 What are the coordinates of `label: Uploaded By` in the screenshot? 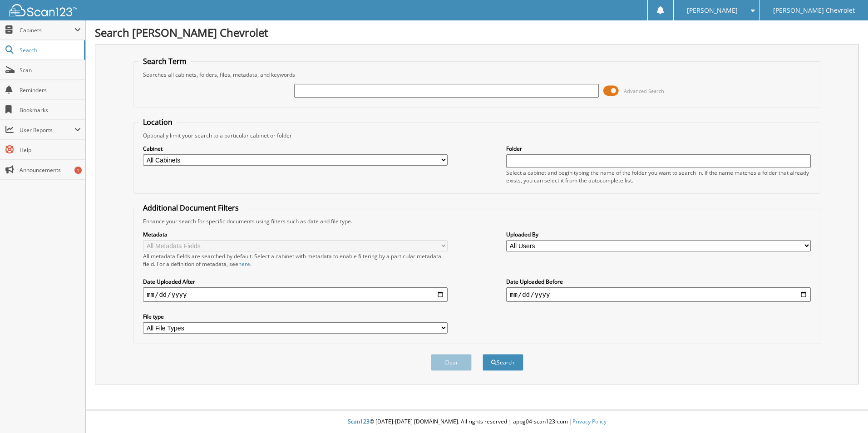 It's located at (659, 234).